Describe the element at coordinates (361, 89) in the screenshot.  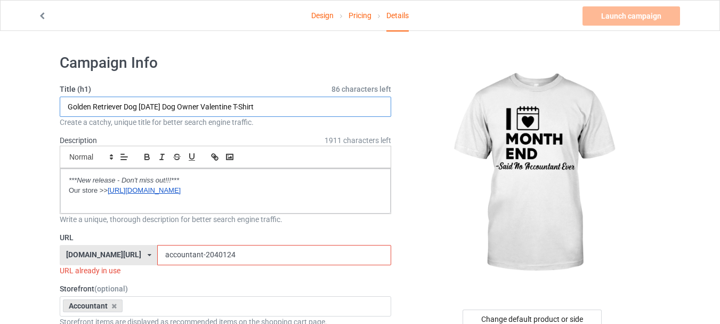
I see `span: 86 characters left` at that location.